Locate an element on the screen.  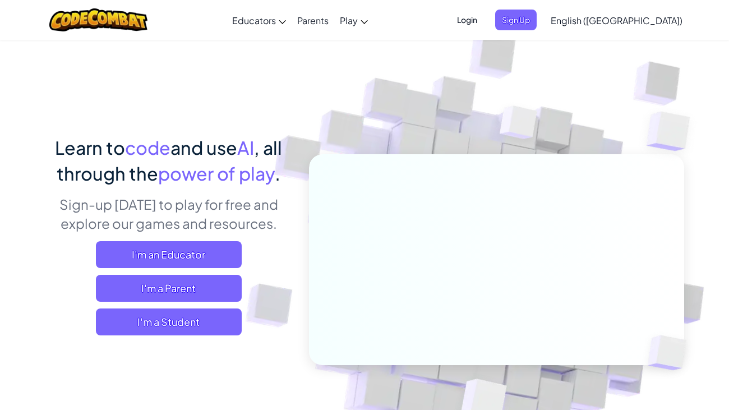
button: Login is located at coordinates (467, 20).